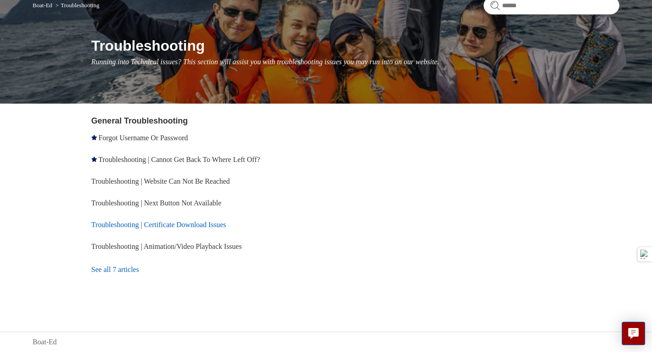  Describe the element at coordinates (43, 5) in the screenshot. I see `li: Boat-Ed` at that location.